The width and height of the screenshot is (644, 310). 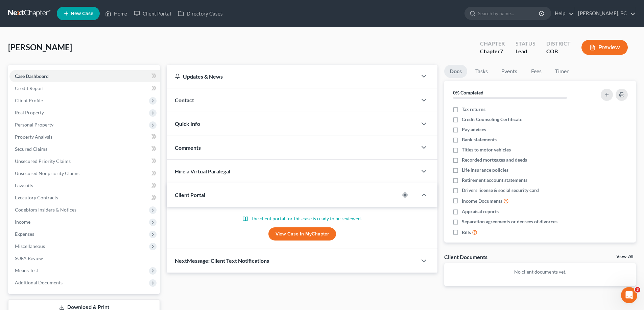 I want to click on a: Directory Cases, so click(x=200, y=14).